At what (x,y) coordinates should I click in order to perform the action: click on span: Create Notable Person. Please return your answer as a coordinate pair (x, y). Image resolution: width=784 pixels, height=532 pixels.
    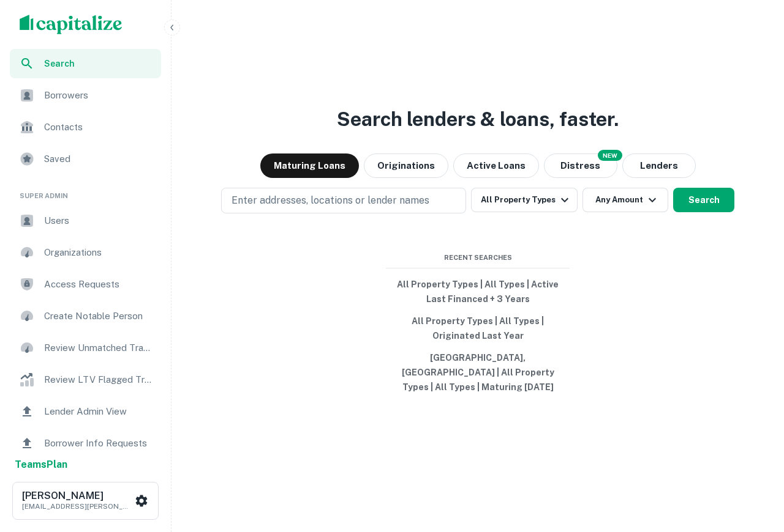
    Looking at the image, I should click on (98, 317).